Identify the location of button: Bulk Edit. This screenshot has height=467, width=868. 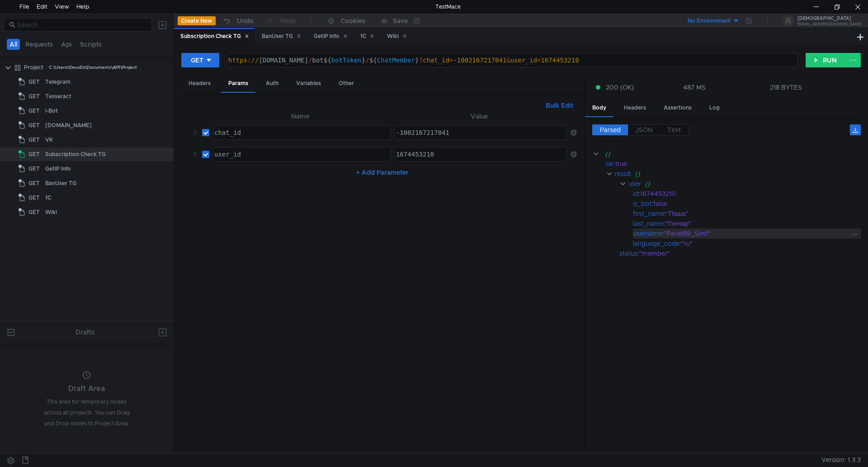
(559, 106).